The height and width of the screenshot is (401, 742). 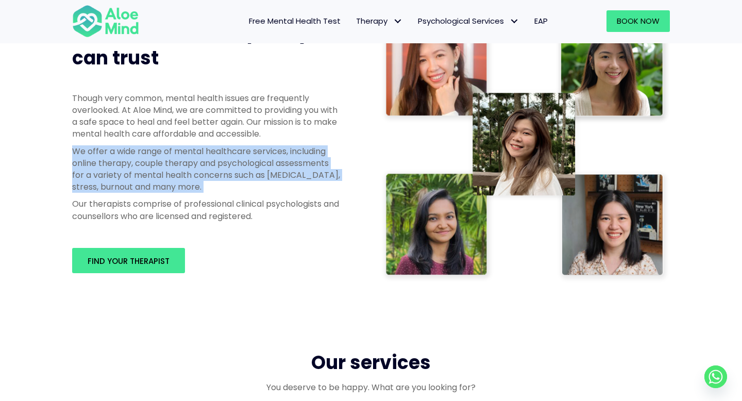 What do you see at coordinates (469, 21) in the screenshot?
I see `span: Psychological Services` at bounding box center [469, 21].